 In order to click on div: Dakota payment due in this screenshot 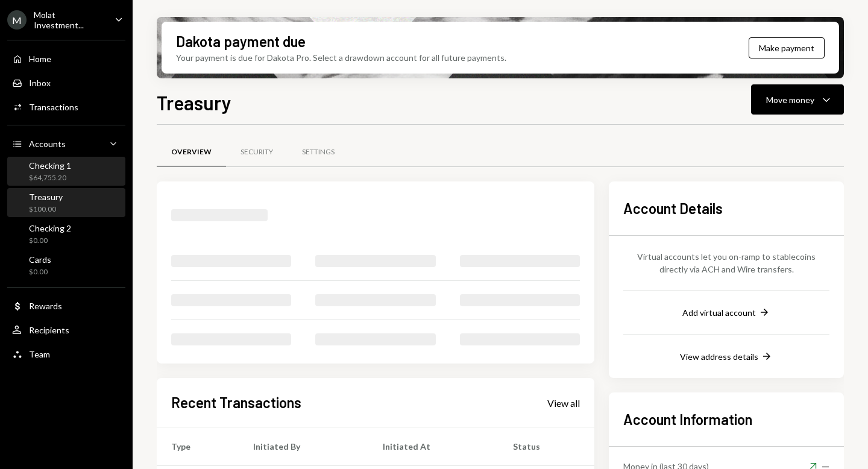, I will do `click(240, 41)`.